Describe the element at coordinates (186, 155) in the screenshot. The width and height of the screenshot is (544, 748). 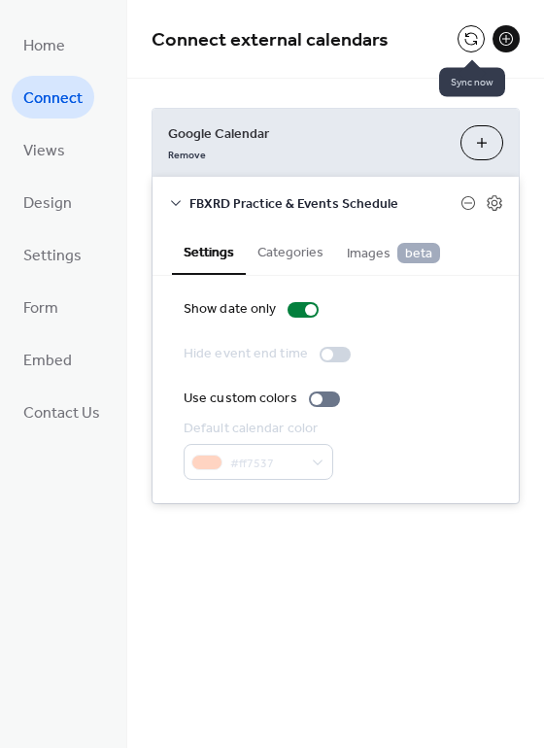
I see `span: Remove` at that location.